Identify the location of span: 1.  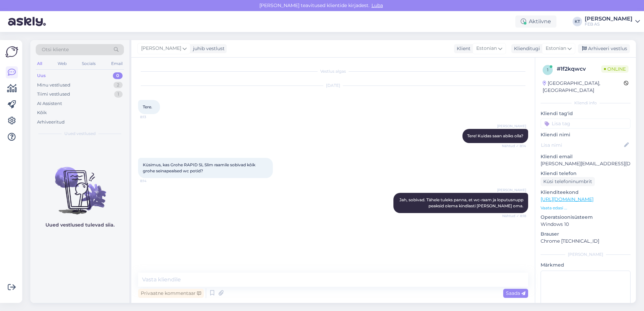
(547, 70).